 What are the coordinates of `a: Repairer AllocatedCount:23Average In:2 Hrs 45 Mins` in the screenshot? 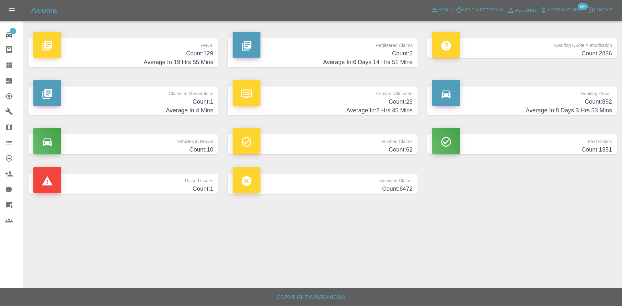 It's located at (322, 101).